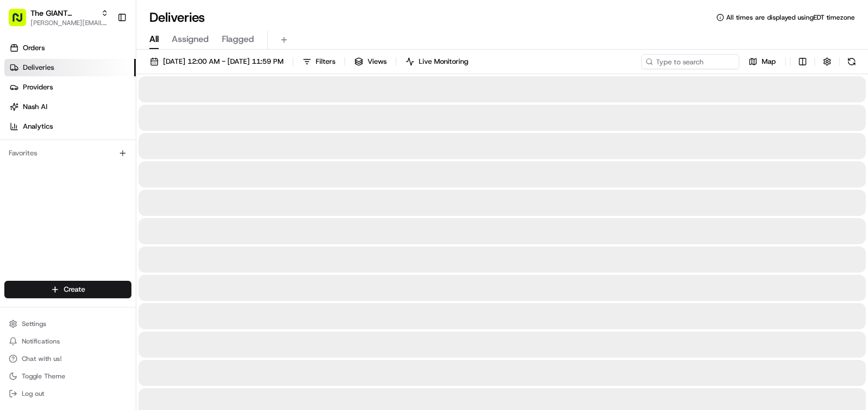 The image size is (868, 410). What do you see at coordinates (34, 48) in the screenshot?
I see `span: Orders` at bounding box center [34, 48].